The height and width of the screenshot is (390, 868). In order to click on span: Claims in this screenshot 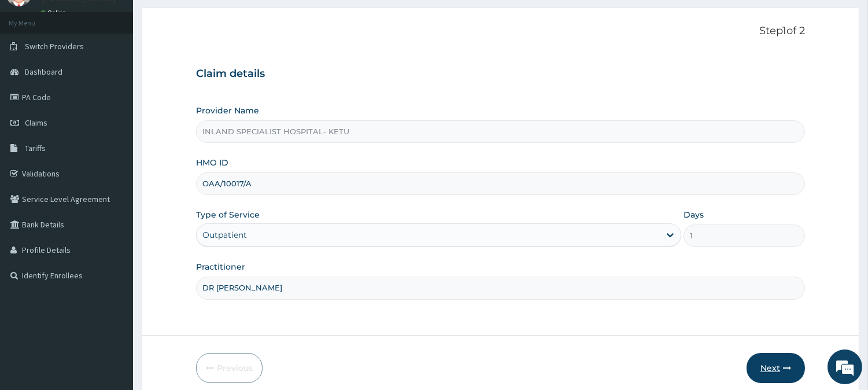, I will do `click(36, 123)`.